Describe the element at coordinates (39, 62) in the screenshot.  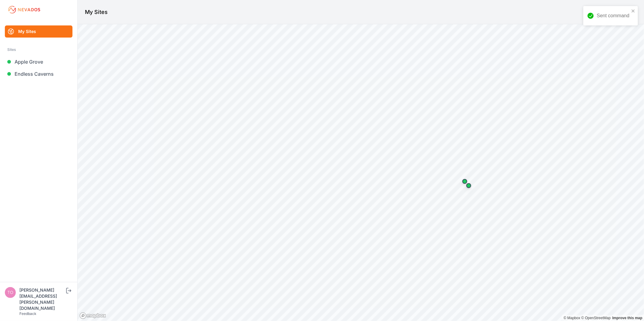
I see `a: Apple Grove` at that location.